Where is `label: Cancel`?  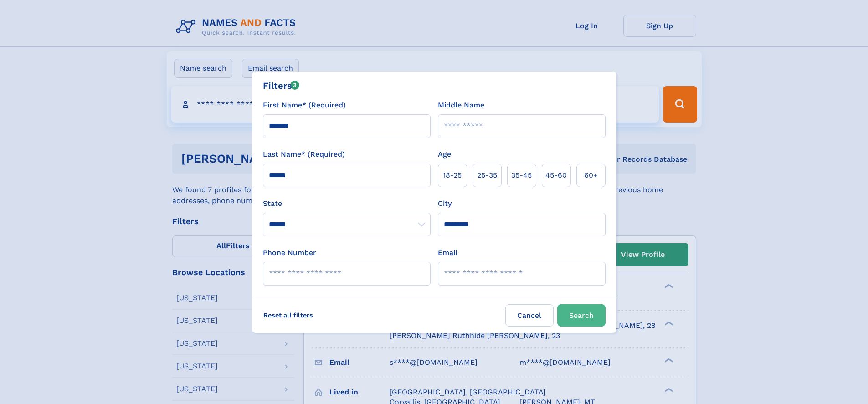
label: Cancel is located at coordinates (530, 315).